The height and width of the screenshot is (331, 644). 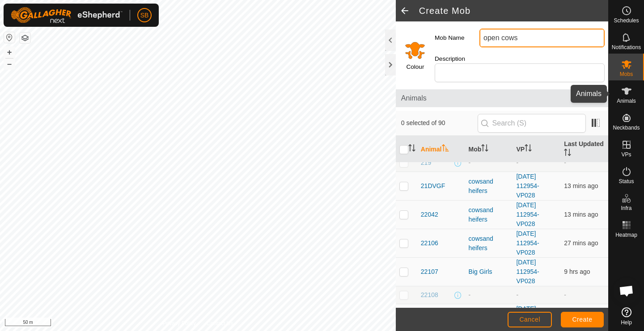 What do you see at coordinates (145, 15) in the screenshot?
I see `span: SB` at bounding box center [145, 15].